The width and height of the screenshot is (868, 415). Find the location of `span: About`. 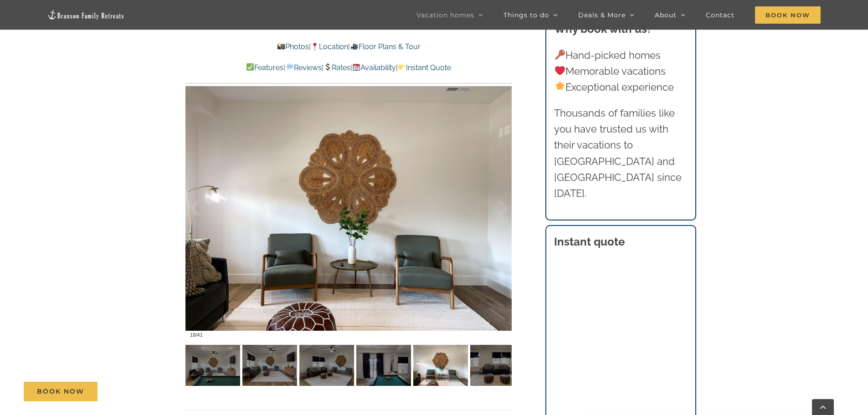

span: About is located at coordinates (666, 15).